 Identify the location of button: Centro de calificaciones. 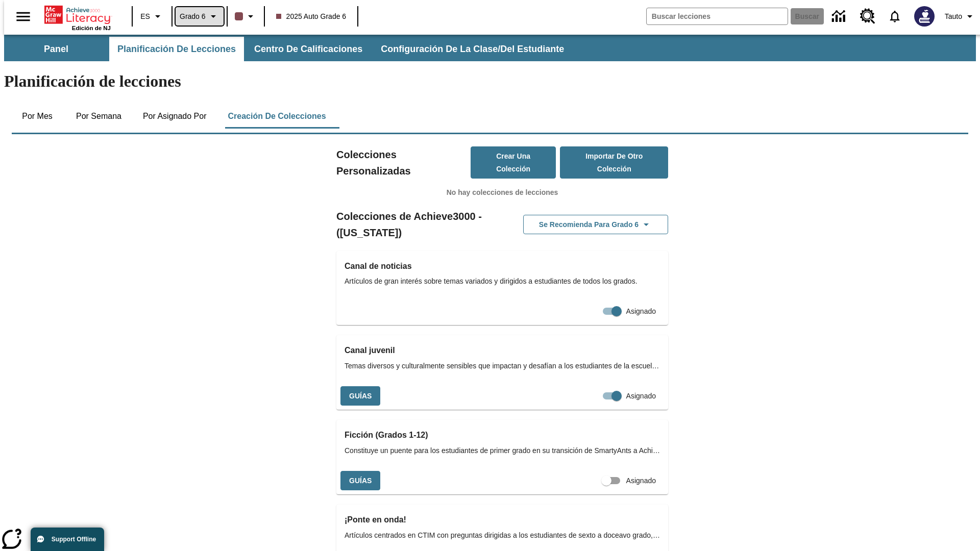
(308, 49).